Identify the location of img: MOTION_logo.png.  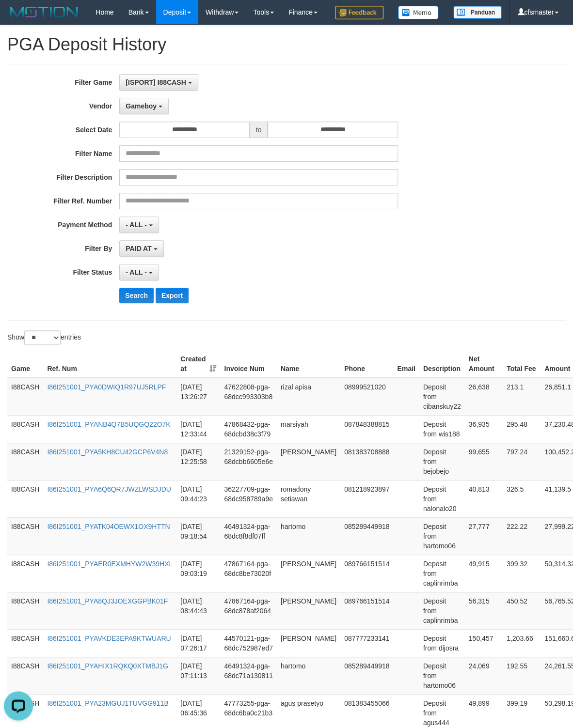
(44, 12).